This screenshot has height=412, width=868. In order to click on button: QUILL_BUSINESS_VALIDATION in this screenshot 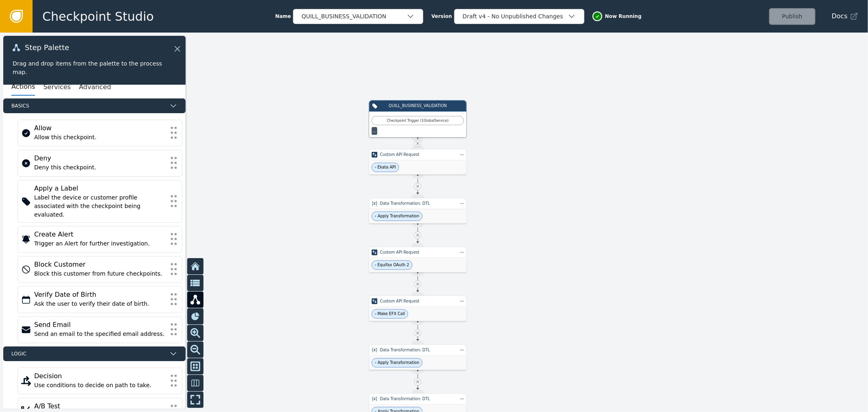, I will do `click(358, 16)`.